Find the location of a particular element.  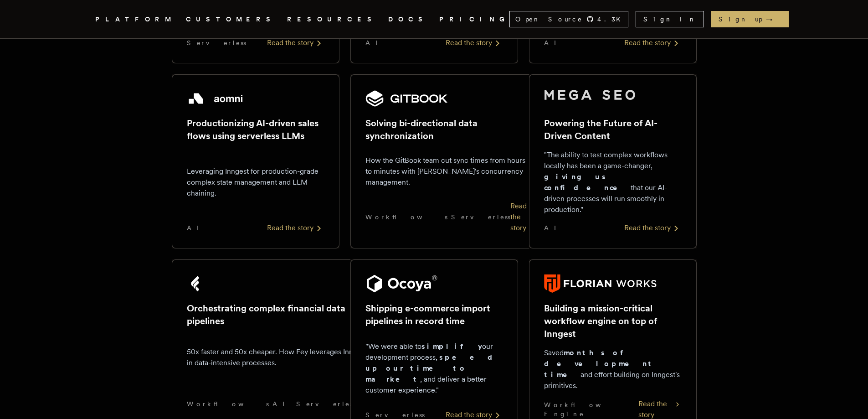

h2: Productionizing AI-driven sales flows using serverless LLMs is located at coordinates (256, 130).